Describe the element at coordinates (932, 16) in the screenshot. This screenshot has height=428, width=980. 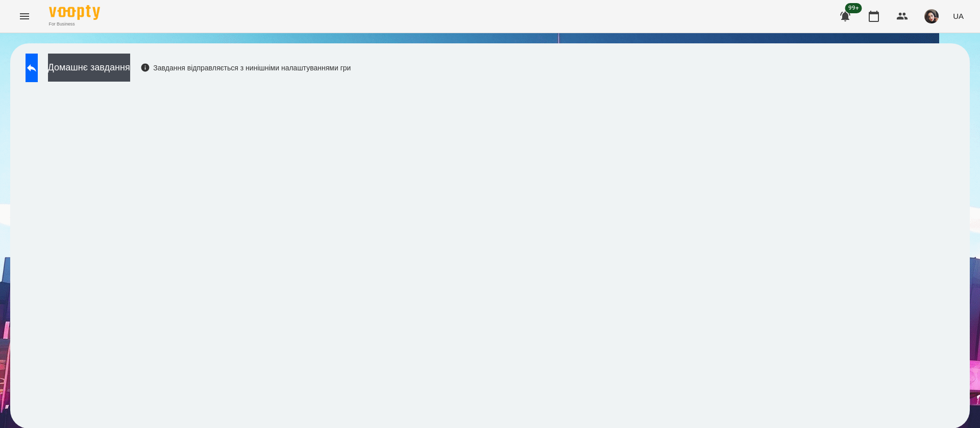
I see `img: 415cf204168fa55e927162f296ff3726.jpg` at that location.